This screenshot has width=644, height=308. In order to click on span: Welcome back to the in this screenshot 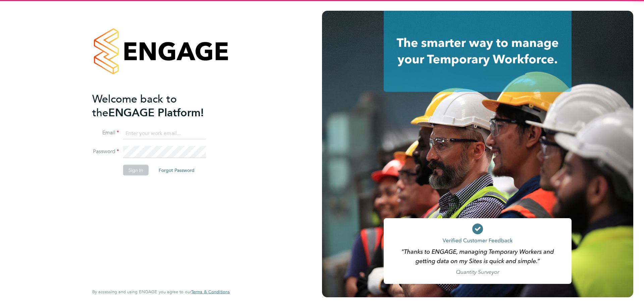, I will do `click(135, 106)`.